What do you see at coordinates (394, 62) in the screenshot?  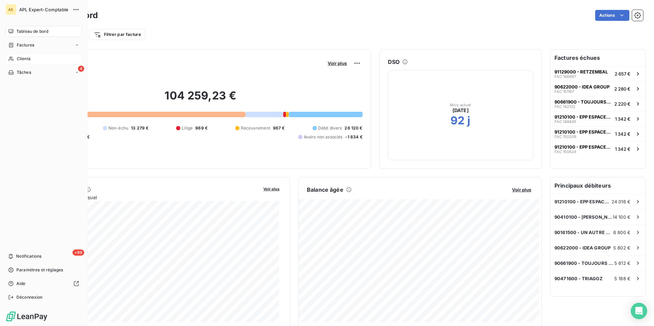 I see `h6: DSO` at bounding box center [394, 62].